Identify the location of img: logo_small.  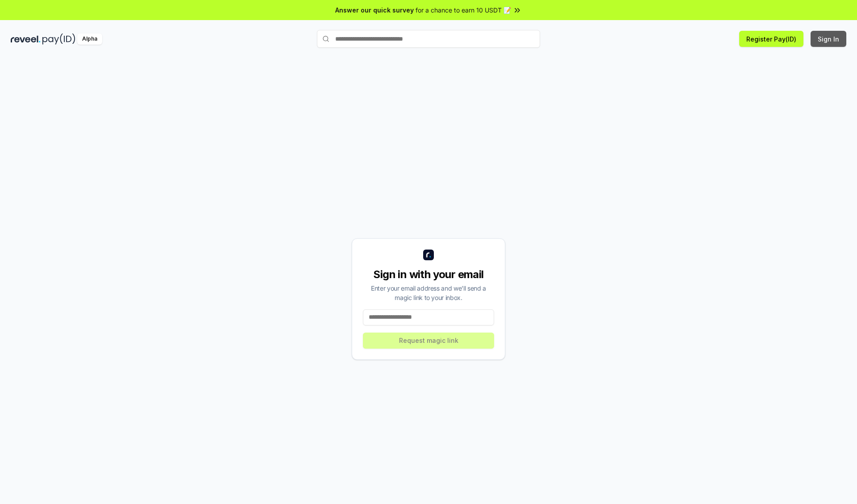
(428, 255).